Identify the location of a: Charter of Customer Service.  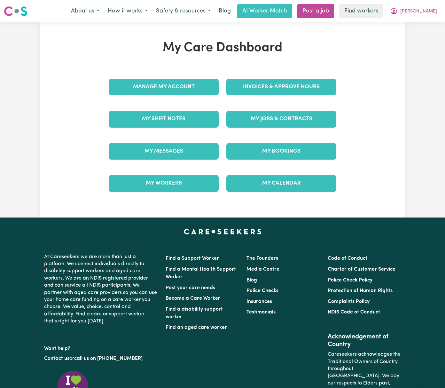
(362, 269).